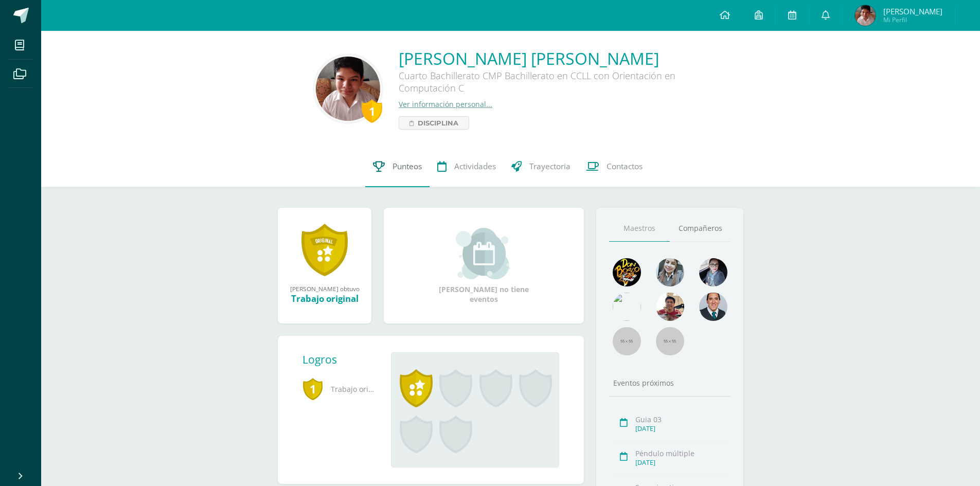 This screenshot has height=486, width=980. Describe the element at coordinates (407, 166) in the screenshot. I see `span: Punteos` at that location.